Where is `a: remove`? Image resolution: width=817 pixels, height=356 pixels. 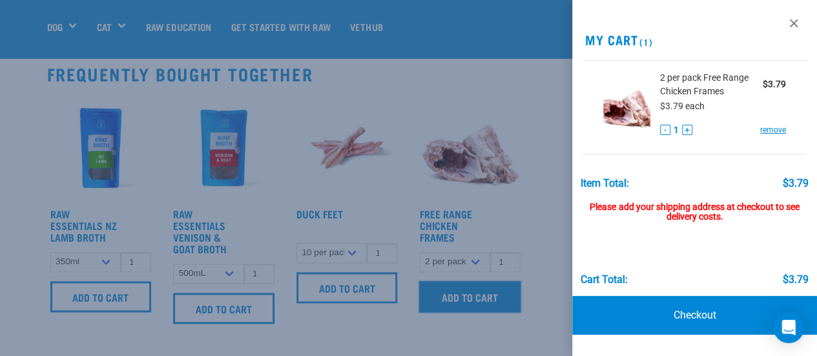
a: remove is located at coordinates (773, 130).